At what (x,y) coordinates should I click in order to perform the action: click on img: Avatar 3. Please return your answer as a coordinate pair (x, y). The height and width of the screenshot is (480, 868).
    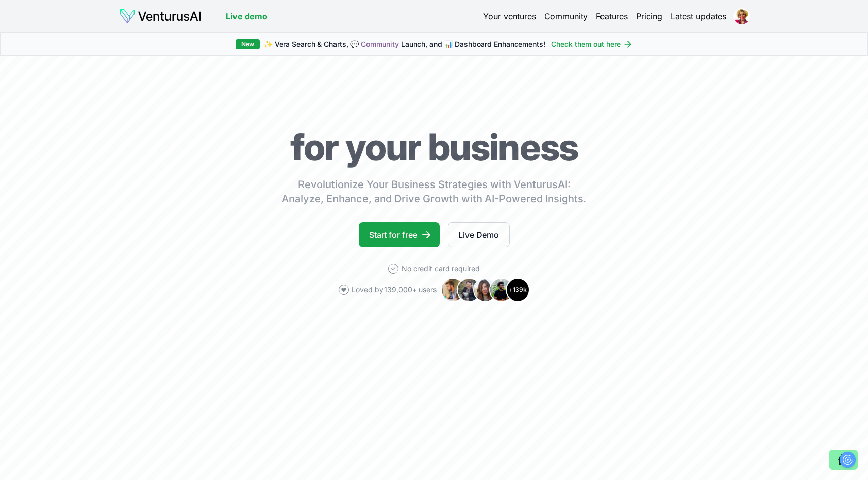
    Looking at the image, I should click on (485, 290).